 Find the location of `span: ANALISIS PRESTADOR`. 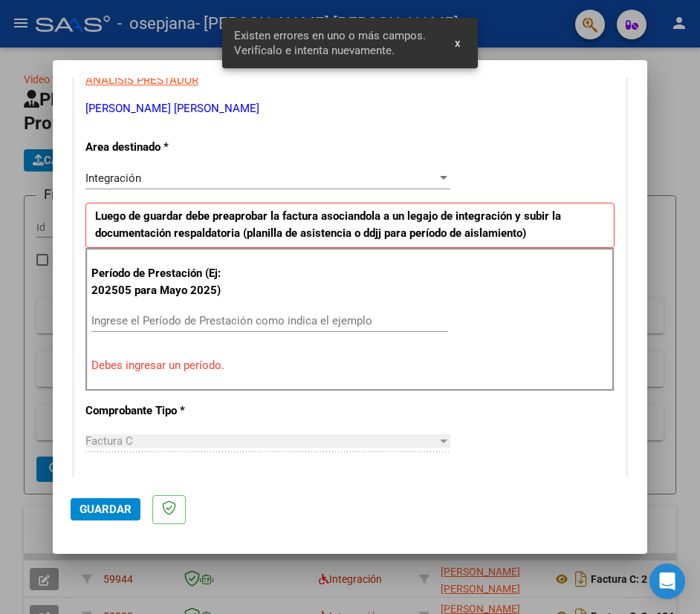

span: ANALISIS PRESTADOR is located at coordinates (142, 80).